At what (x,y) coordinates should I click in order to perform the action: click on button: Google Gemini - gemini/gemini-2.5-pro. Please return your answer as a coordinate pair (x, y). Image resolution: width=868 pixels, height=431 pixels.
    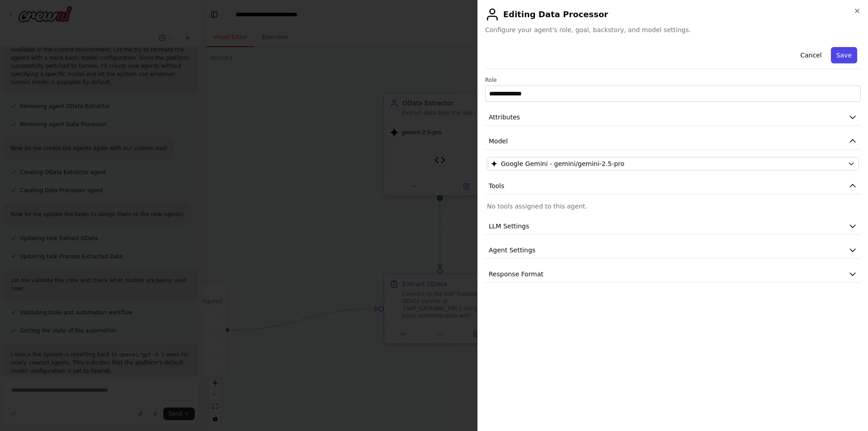
    Looking at the image, I should click on (673, 164).